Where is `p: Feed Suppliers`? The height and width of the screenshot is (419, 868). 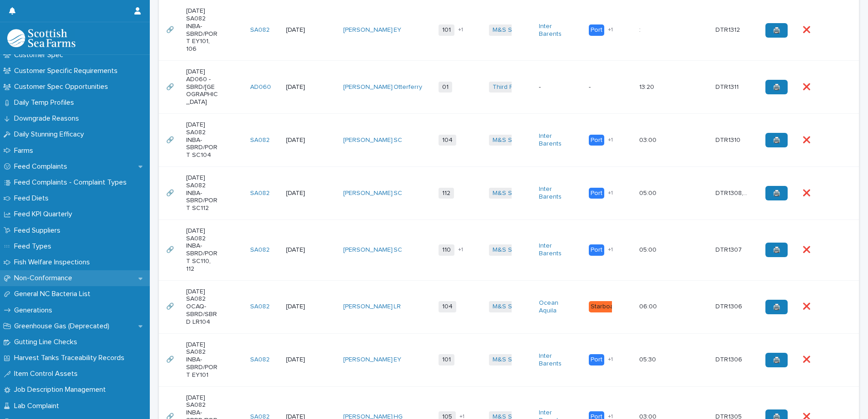
p: Feed Suppliers is located at coordinates (39, 230).